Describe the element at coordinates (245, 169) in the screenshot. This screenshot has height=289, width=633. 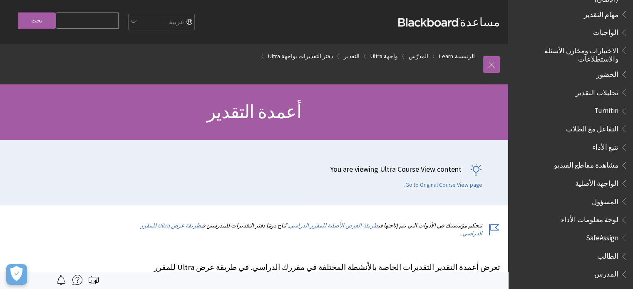
I see `p: You are viewing Ultra Course View content` at that location.